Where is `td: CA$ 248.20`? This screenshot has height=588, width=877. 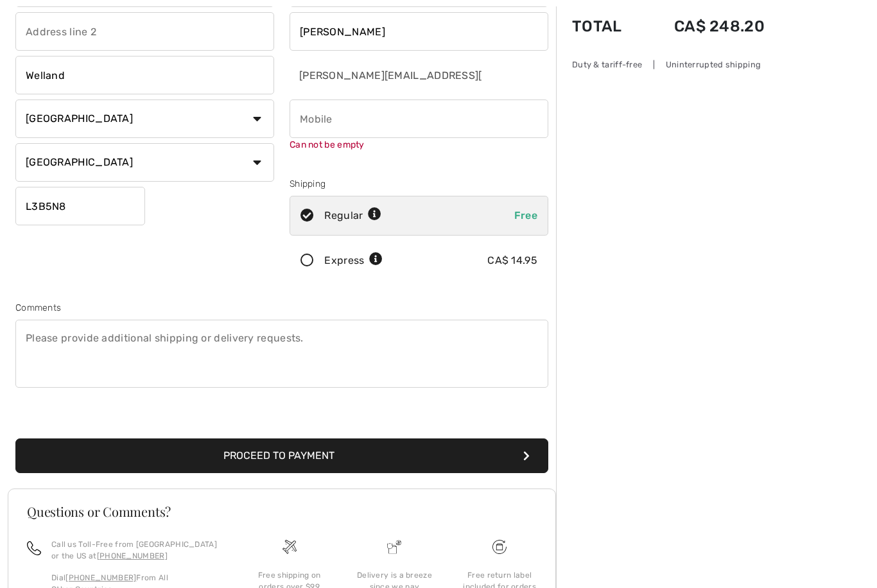
td: CA$ 248.20 is located at coordinates (702, 26).